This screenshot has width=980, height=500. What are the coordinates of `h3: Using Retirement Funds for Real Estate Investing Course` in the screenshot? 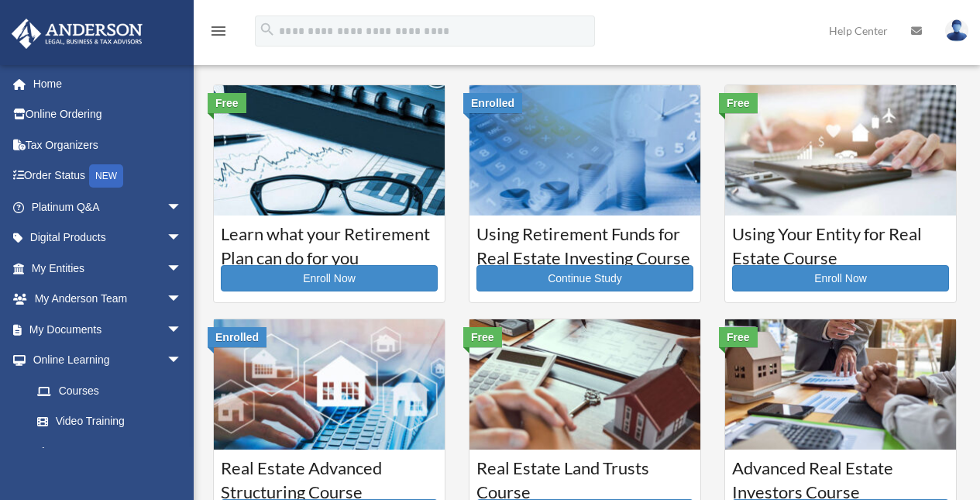 It's located at (585, 242).